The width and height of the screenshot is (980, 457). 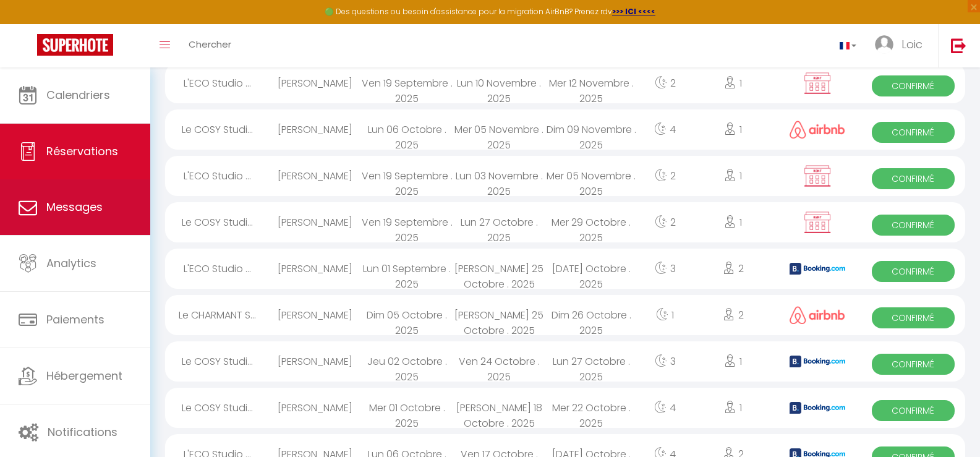 What do you see at coordinates (82, 150) in the screenshot?
I see `span: Réservations` at bounding box center [82, 150].